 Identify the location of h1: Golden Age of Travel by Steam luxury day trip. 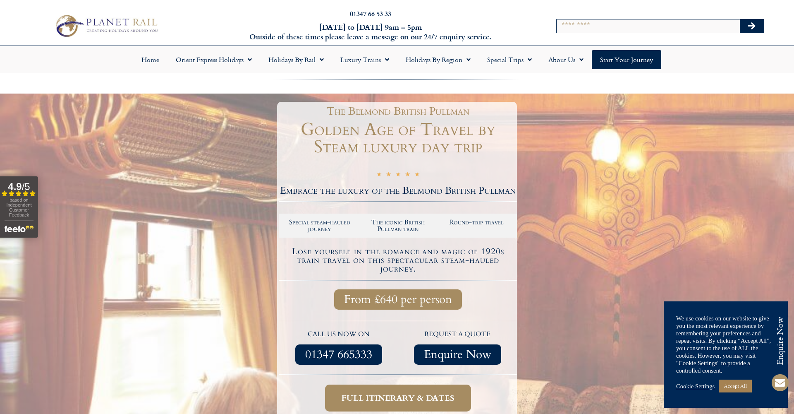
(398, 138).